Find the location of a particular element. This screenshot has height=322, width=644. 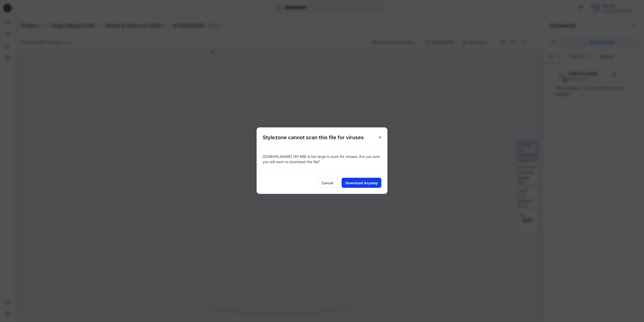

span: Cancel is located at coordinates (327, 183).